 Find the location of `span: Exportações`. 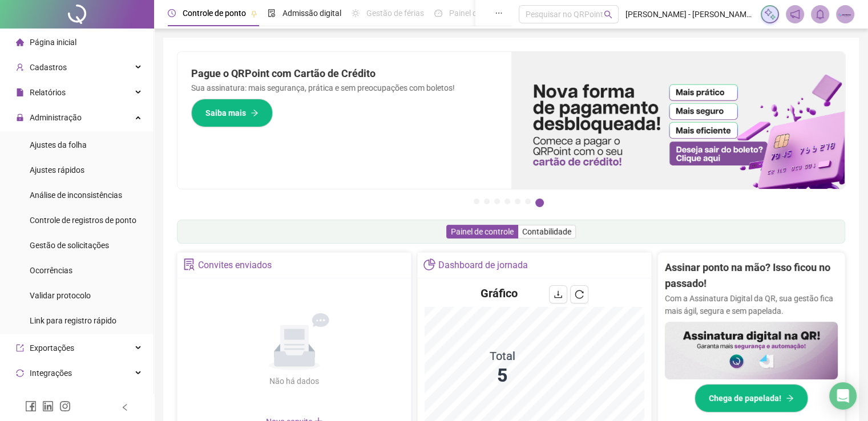

span: Exportações is located at coordinates (52, 348).